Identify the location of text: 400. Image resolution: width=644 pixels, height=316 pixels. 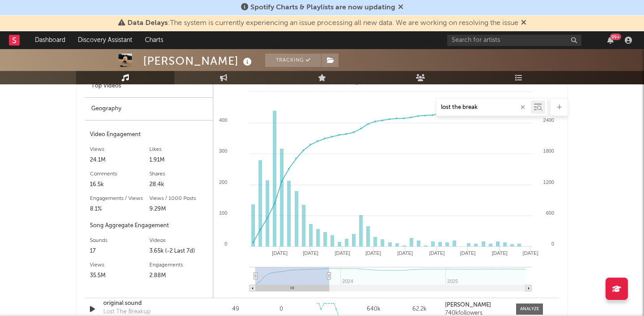
(223, 121).